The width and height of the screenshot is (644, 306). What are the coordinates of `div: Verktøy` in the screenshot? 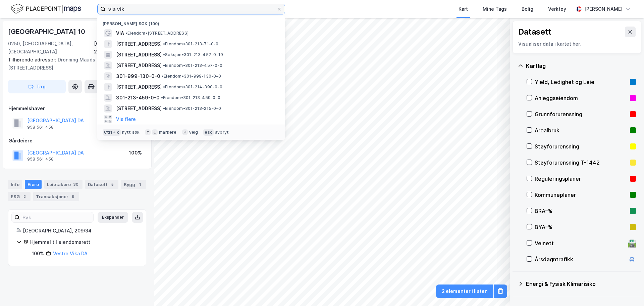 It's located at (557, 9).